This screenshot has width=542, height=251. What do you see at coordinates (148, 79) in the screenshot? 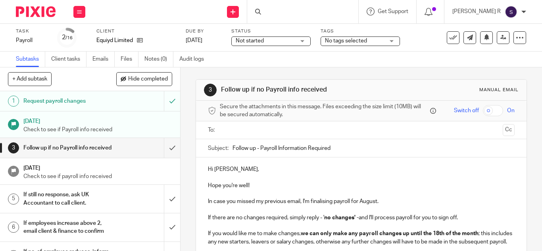
I see `span: Hide completed` at bounding box center [148, 79].